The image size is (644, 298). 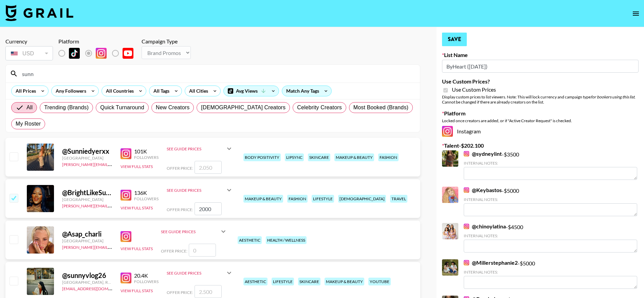 What do you see at coordinates (173, 108) in the screenshot?
I see `span: New Creators` at bounding box center [173, 108].